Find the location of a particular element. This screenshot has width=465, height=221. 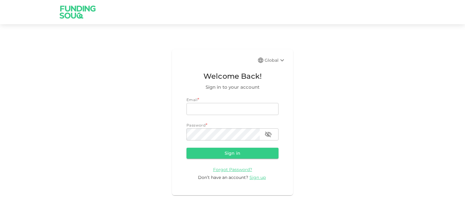

span: Sign up is located at coordinates (258, 178).